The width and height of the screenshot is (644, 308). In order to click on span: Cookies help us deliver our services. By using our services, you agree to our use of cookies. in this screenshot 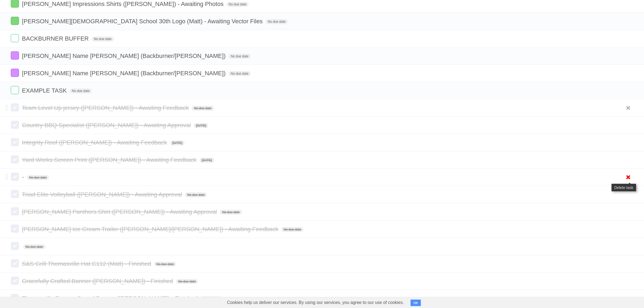, I will do `click(315, 303)`.